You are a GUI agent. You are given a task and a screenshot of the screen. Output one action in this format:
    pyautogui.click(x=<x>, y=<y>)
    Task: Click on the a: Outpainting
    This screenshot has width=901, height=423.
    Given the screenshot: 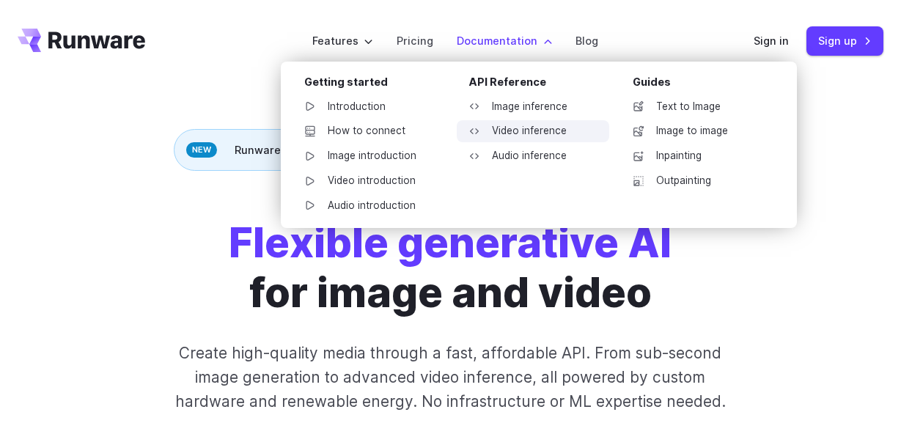 What is the action you would take?
    pyautogui.click(x=697, y=181)
    